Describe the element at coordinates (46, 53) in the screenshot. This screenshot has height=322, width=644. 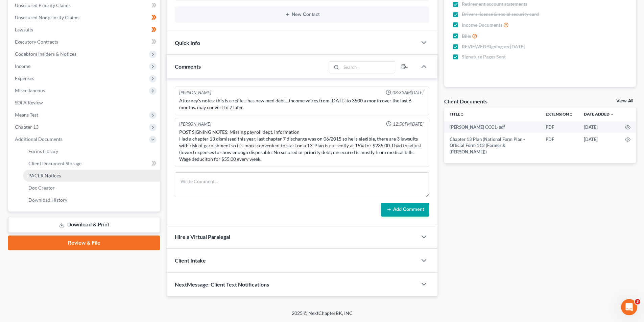
I see `span: Codebtors Insiders & Notices` at that location.